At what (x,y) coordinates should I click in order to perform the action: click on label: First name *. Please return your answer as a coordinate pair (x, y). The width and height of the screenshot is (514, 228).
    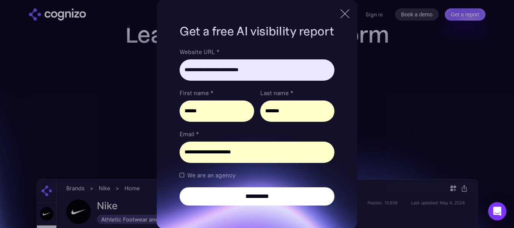
    Looking at the image, I should click on (217, 93).